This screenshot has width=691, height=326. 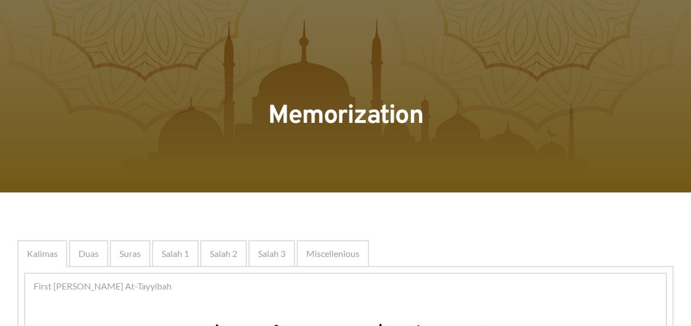 What do you see at coordinates (223, 254) in the screenshot?
I see `span: Salah 2` at bounding box center [223, 254].